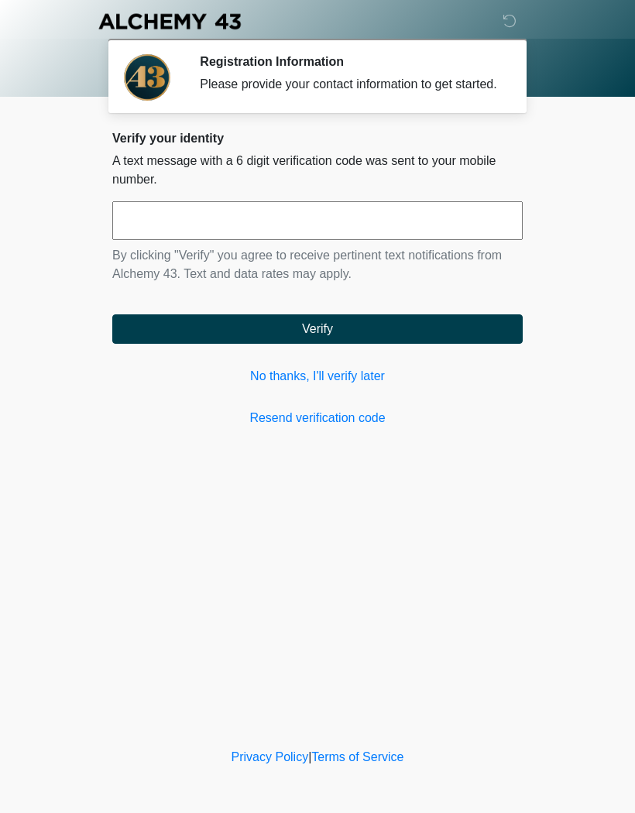  Describe the element at coordinates (318, 265) in the screenshot. I see `p: By clicking "Verify" you agree to receive pertinent text notifications from Alchemy 43. Text and ...` at that location.